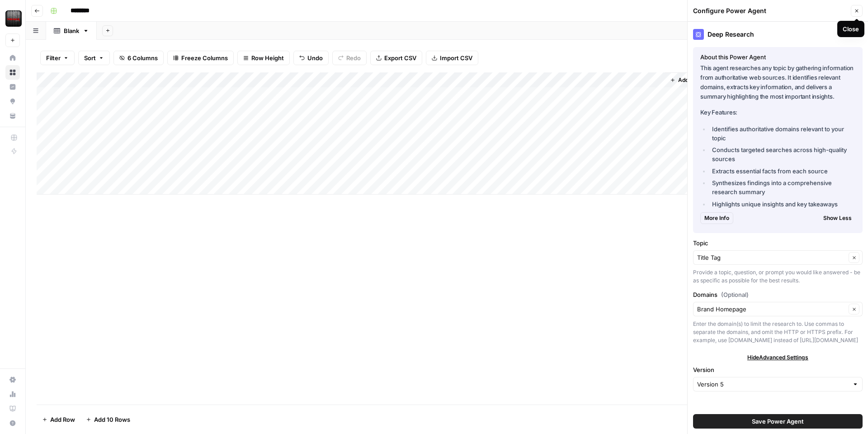  What do you see at coordinates (13, 394) in the screenshot?
I see `a: Usage` at bounding box center [13, 394].